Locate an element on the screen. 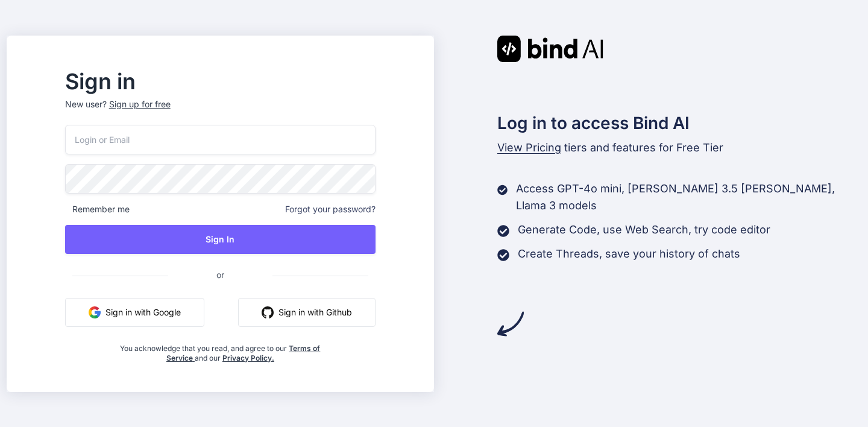  img: arrow is located at coordinates (510, 323).